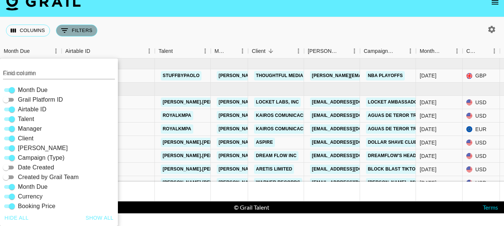  What do you see at coordinates (100, 218) in the screenshot?
I see `button: Show all` at bounding box center [100, 218].